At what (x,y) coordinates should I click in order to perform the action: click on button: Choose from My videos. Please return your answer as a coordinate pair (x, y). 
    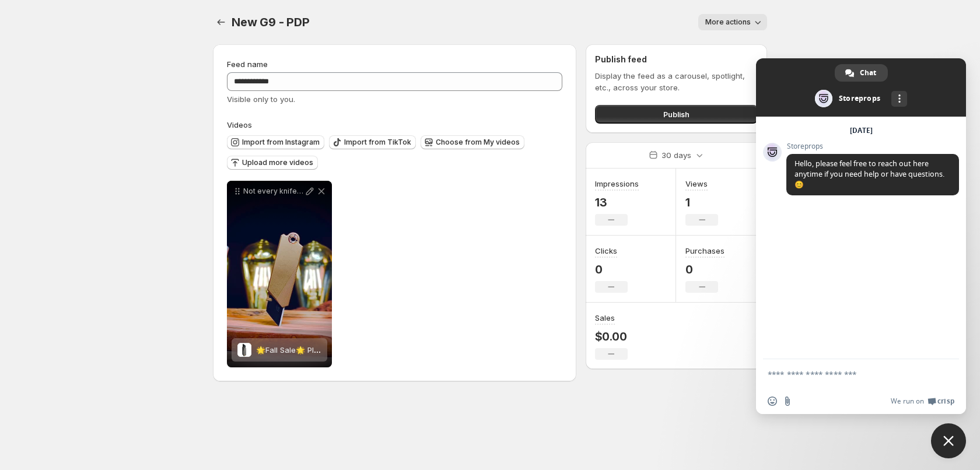
    Looking at the image, I should click on (473, 142).